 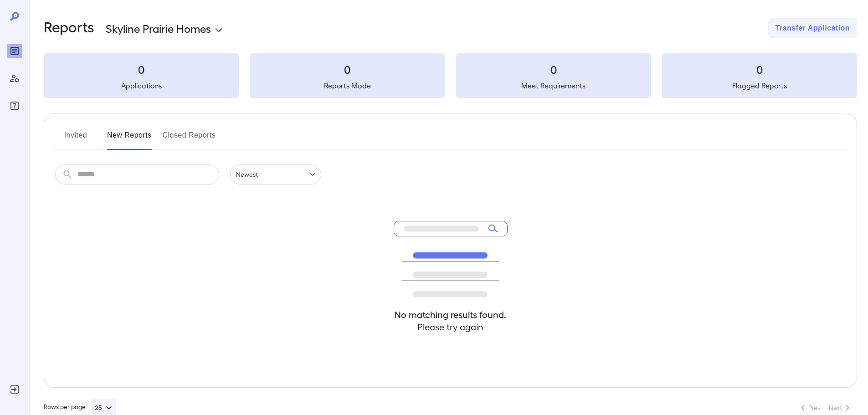 What do you see at coordinates (15, 106) in the screenshot?
I see `div: FAQ` at bounding box center [15, 106].